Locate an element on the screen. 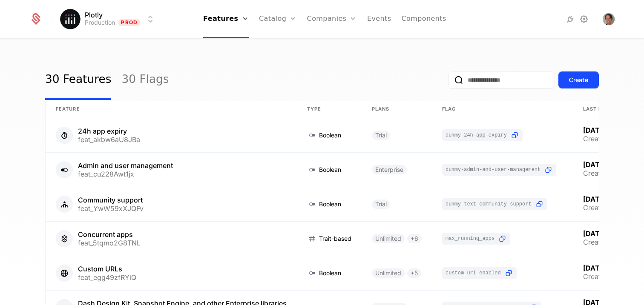  img: Plotly is located at coordinates (70, 19).